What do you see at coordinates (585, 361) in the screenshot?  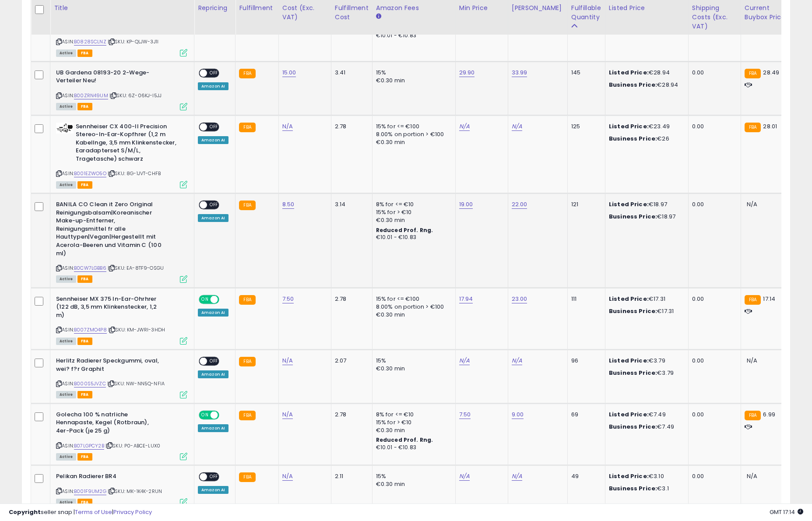 I see `div: 96` at bounding box center [585, 361].